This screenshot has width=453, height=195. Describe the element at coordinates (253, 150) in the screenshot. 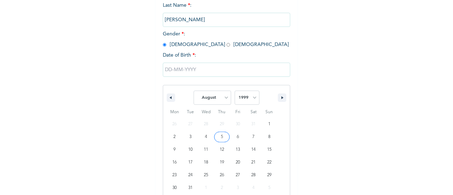

I see `button: 14` at that location.